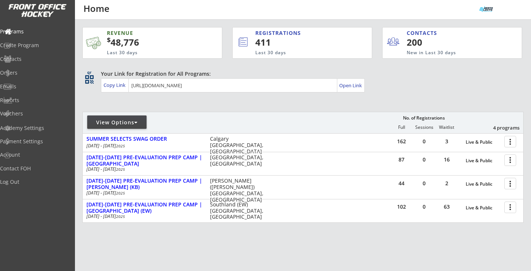 The height and width of the screenshot is (271, 531). What do you see at coordinates (500, 128) in the screenshot?
I see `div: 4 programs` at bounding box center [500, 128].